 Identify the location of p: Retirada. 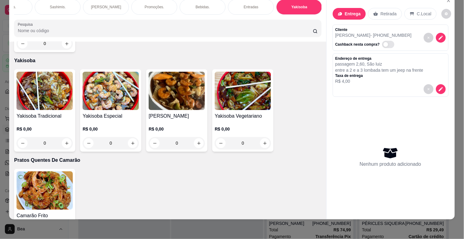
(389, 14).